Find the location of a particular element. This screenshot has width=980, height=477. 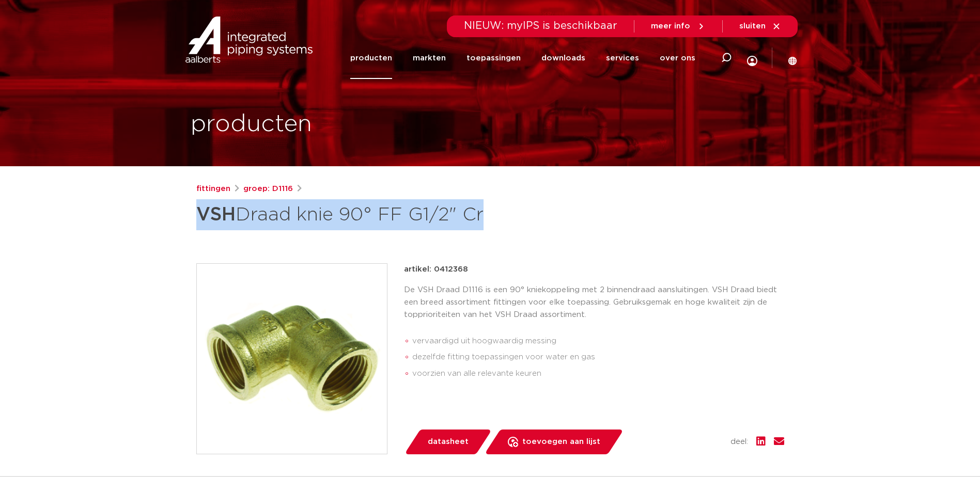

h1: producten is located at coordinates (251, 124).